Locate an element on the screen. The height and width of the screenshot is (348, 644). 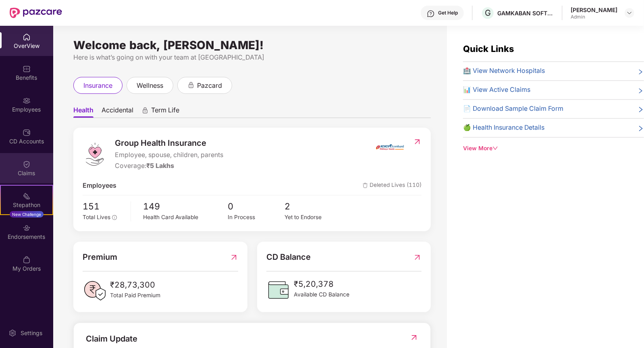
span: Group Health Insurance is located at coordinates (169, 143).